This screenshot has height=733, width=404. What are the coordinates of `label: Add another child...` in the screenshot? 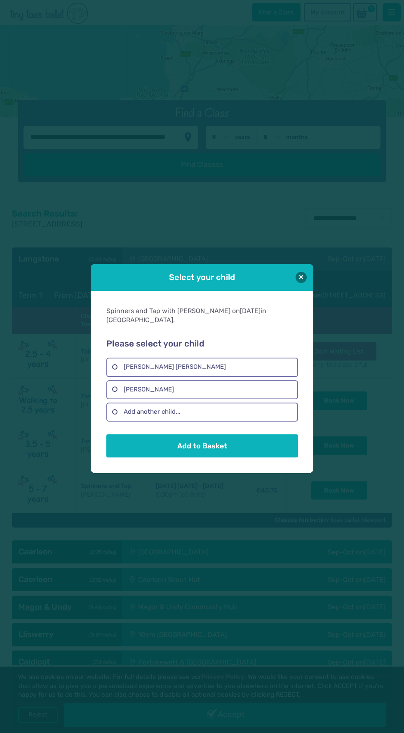 It's located at (202, 412).